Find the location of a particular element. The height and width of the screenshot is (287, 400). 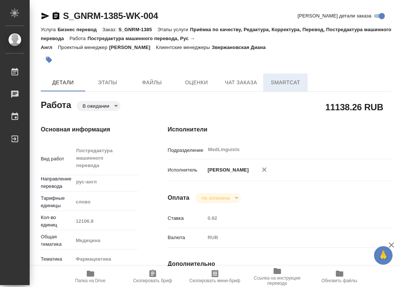

p: Услуга is located at coordinates (49, 29).